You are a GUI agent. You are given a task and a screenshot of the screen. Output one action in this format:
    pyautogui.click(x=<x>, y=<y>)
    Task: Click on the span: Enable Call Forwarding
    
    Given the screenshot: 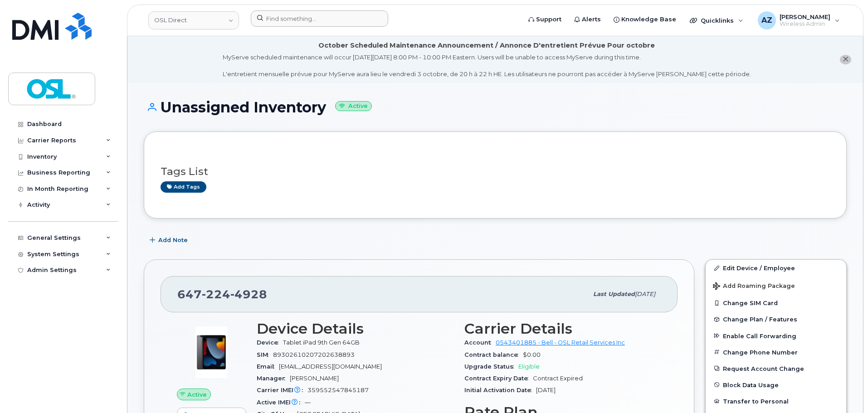 What is the action you would take?
    pyautogui.click(x=760, y=336)
    